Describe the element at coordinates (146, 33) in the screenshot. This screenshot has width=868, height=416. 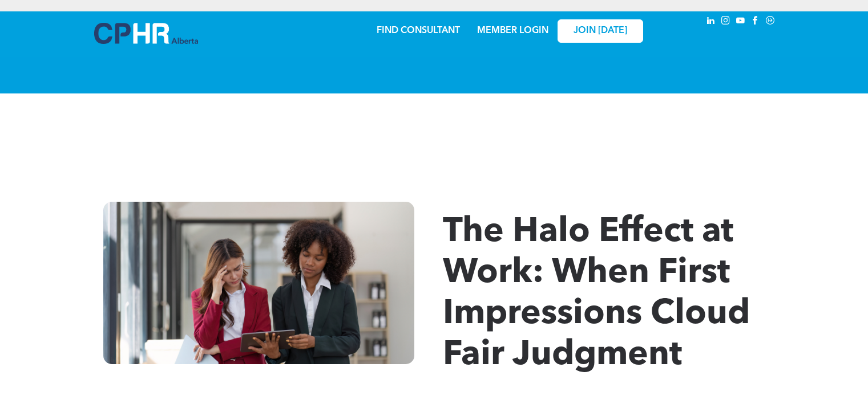
I see `img: A blue and white logo for cp alberta` at that location.